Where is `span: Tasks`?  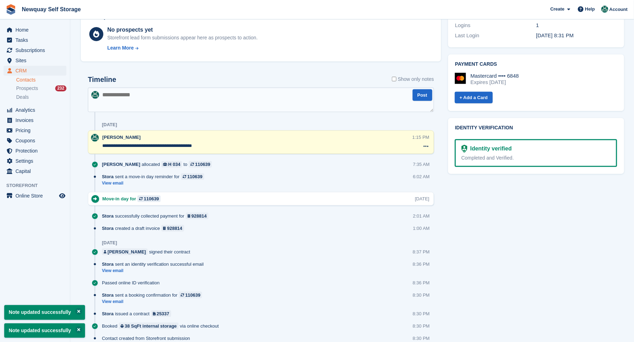
span: Tasks is located at coordinates (37, 40).